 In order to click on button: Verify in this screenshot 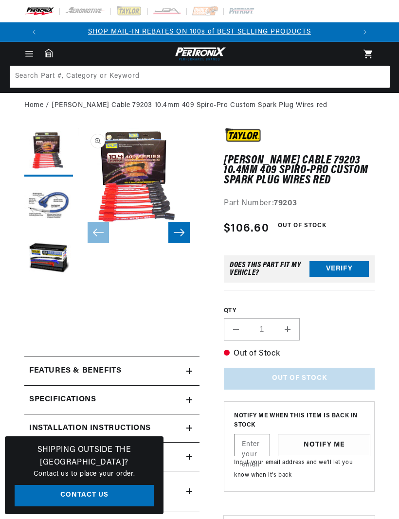, I will do `click(339, 269)`.